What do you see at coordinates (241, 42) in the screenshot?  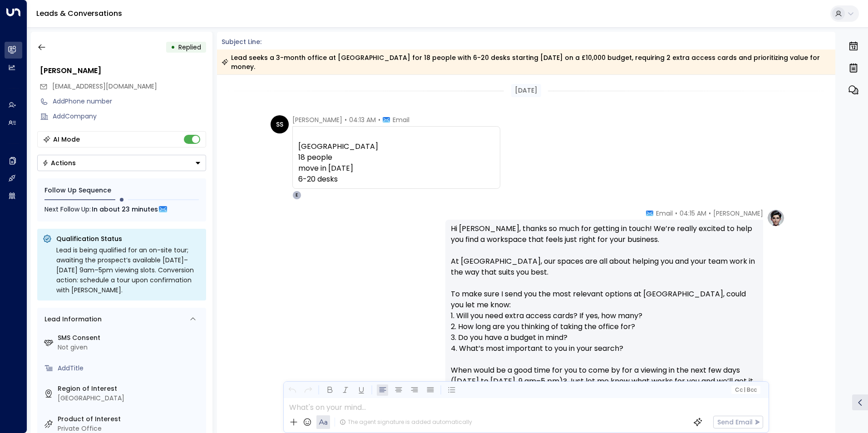 I see `span: Subject Line:` at bounding box center [241, 42].